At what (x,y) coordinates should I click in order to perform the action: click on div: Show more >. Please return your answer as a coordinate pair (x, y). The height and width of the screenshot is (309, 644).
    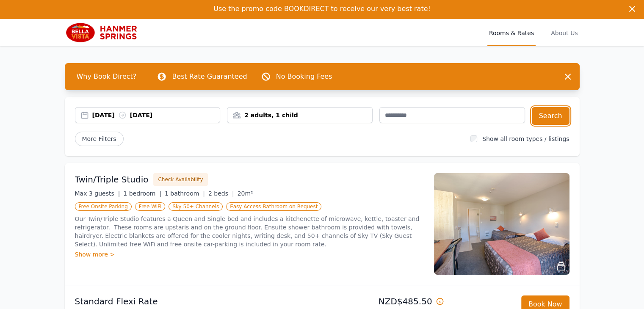
    Looking at the image, I should click on (249, 255).